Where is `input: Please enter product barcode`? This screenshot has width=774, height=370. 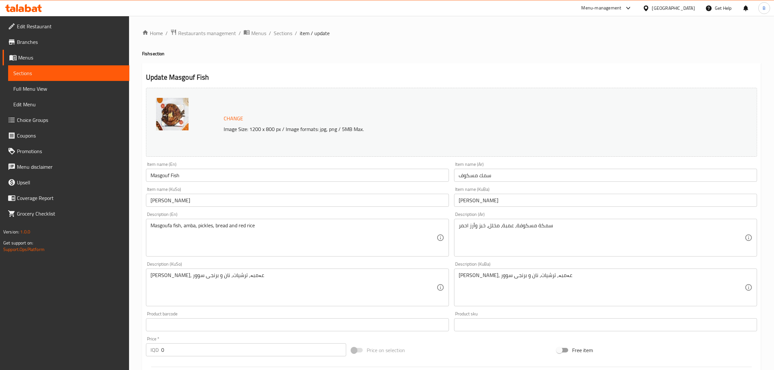 input: Please enter product barcode is located at coordinates (298, 325).